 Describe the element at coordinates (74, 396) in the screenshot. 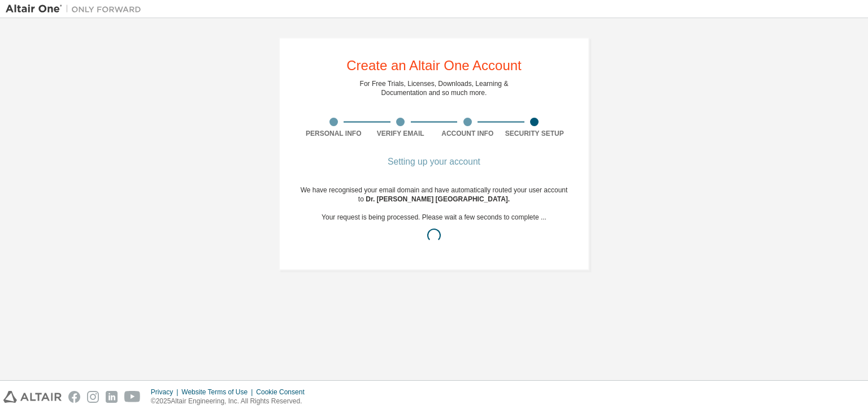

I see `img: facebook.svg` at that location.